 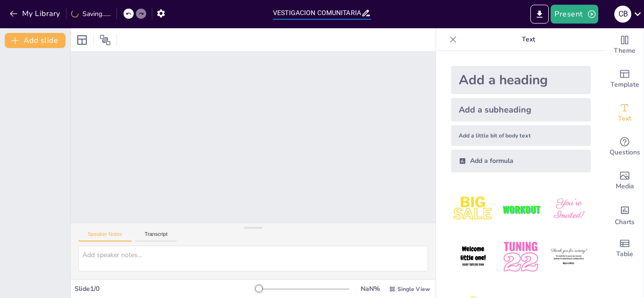 I want to click on img: 5.jpeg, so click(x=520, y=256).